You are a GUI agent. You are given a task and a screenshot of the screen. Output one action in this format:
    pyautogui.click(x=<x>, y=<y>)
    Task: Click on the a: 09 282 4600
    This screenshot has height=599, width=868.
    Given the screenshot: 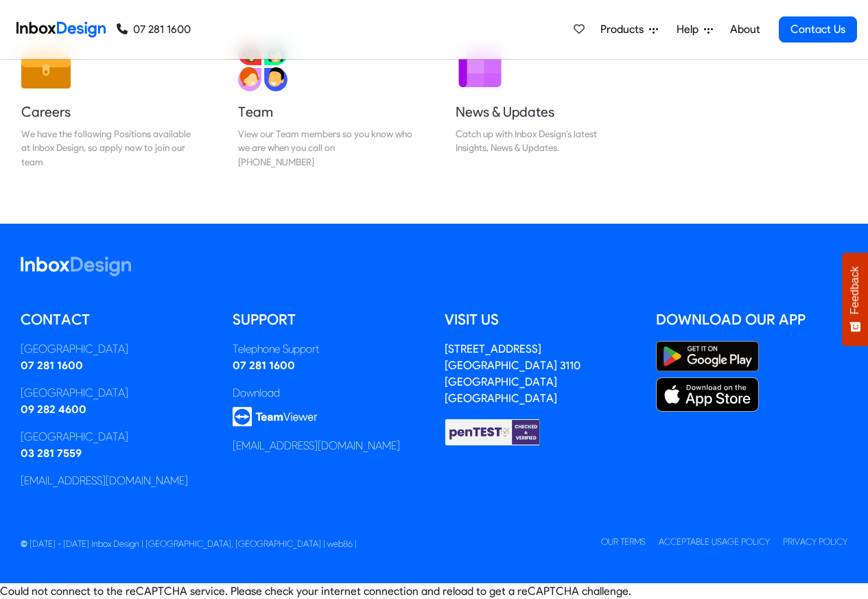 What is the action you would take?
    pyautogui.click(x=54, y=409)
    